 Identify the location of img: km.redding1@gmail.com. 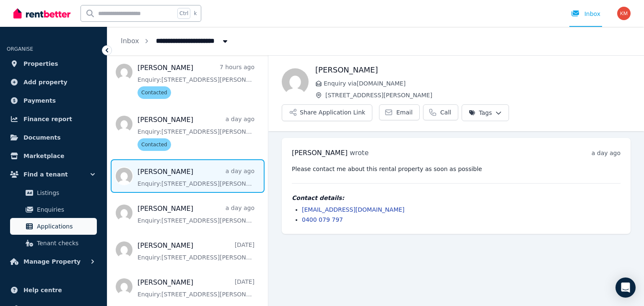
(624, 13).